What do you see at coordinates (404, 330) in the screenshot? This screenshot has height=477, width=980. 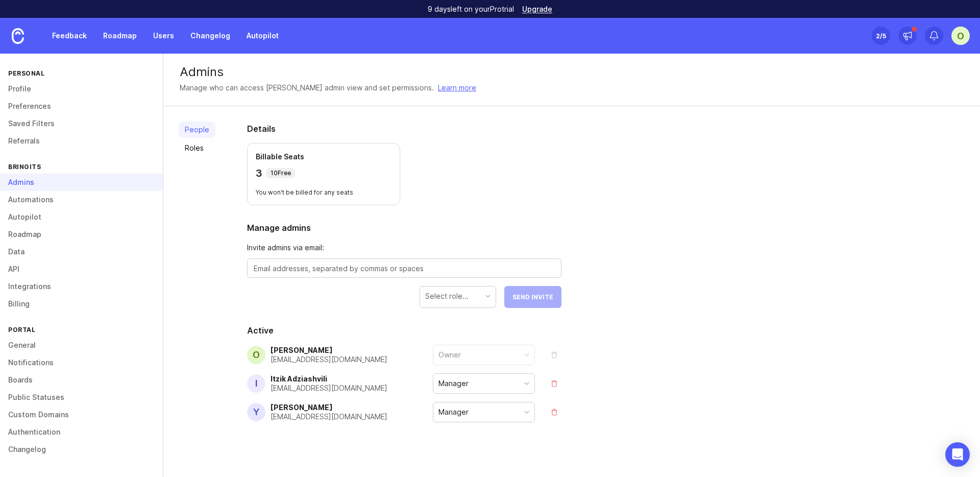 I see `h2: Active` at bounding box center [404, 330].